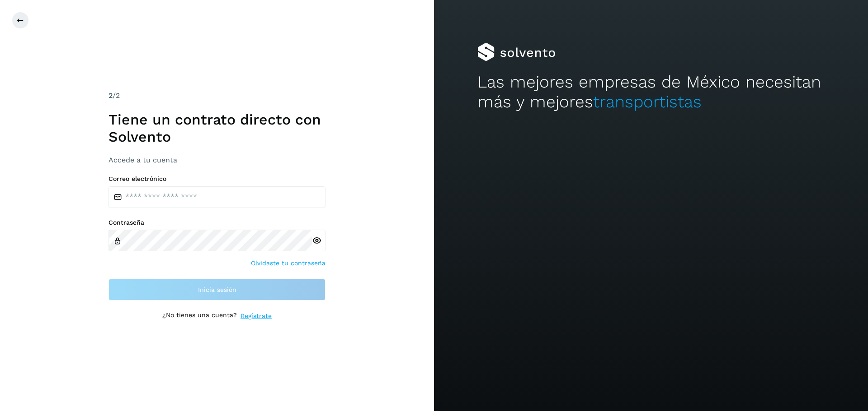  I want to click on div: /2, so click(217, 96).